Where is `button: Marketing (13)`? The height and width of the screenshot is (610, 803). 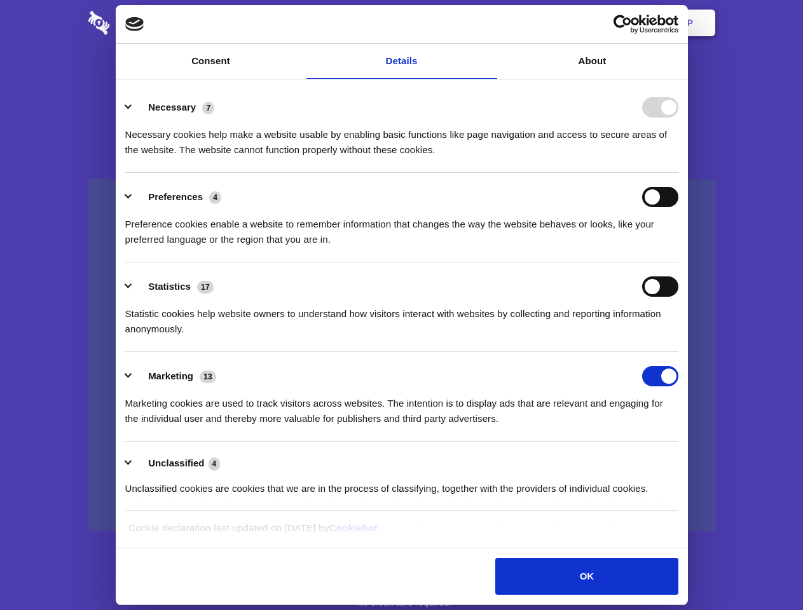 button: Marketing (13) is located at coordinates (175, 376).